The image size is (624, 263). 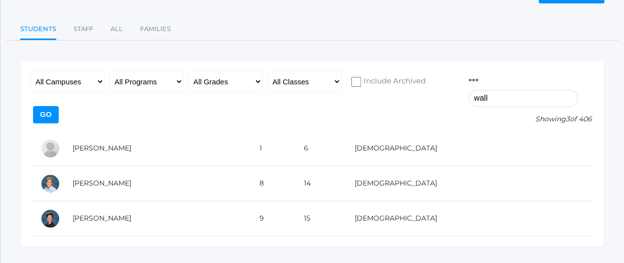 I want to click on p: Showing of 406, so click(x=531, y=119).